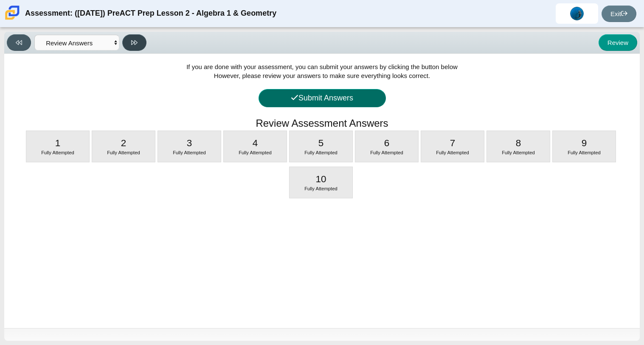 This screenshot has width=644, height=345. I want to click on img: luna.ocampofernand.vEcXig, so click(577, 14).